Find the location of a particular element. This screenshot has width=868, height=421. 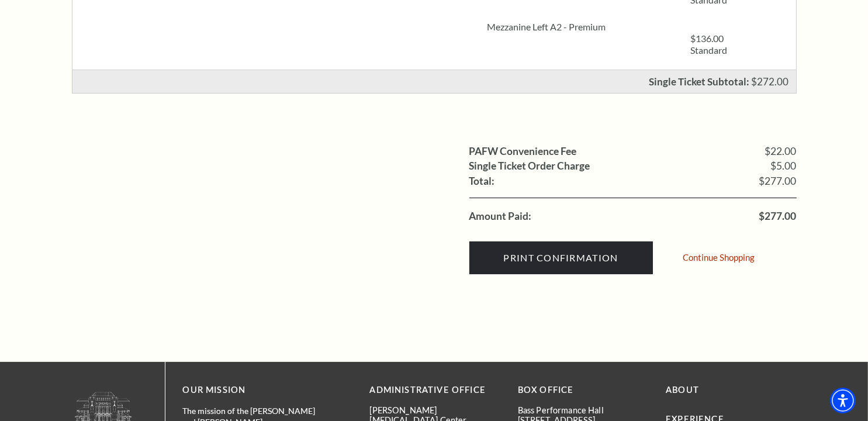

div: Accessibility Menu is located at coordinates (843, 401).